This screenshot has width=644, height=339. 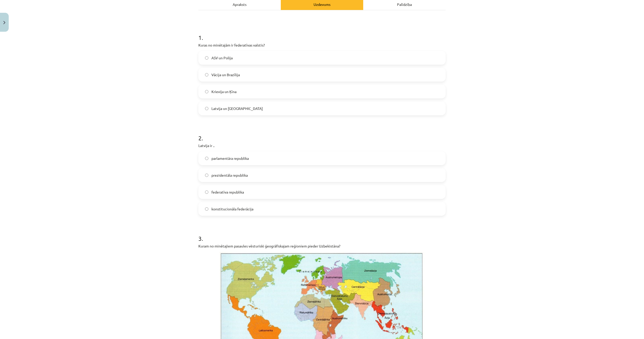 I want to click on span: ASV un Polija, so click(x=222, y=57).